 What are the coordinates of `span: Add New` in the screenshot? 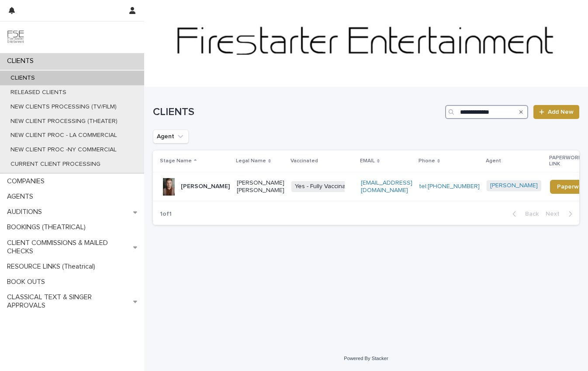 It's located at (561, 112).